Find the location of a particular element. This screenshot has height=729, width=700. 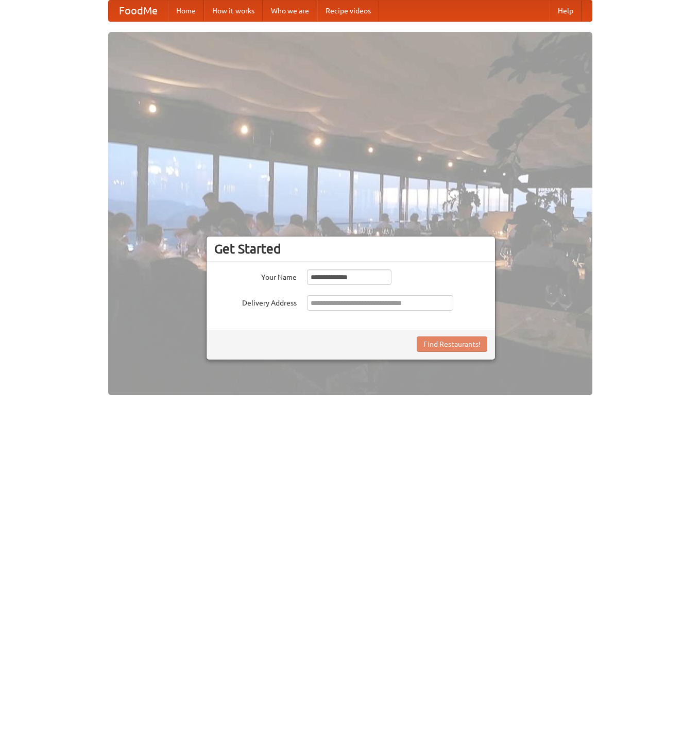

h3: Get Started is located at coordinates (351, 249).